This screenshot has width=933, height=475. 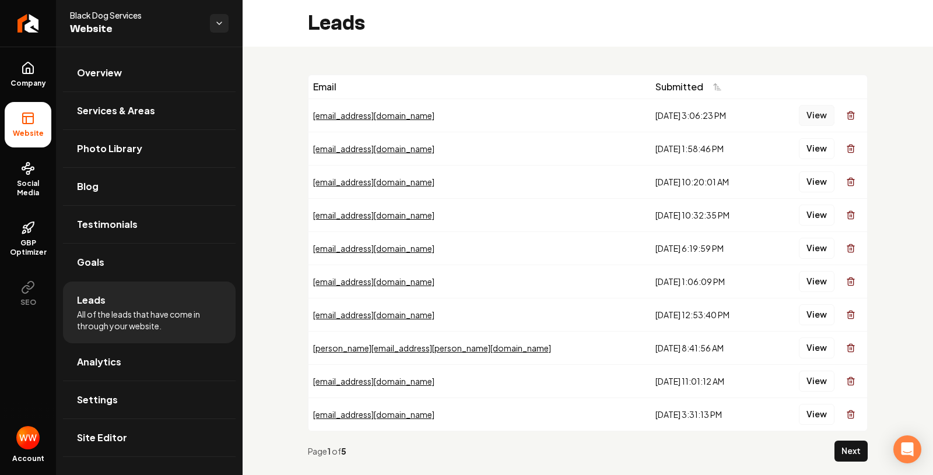 I want to click on a: Goals, so click(x=149, y=262).